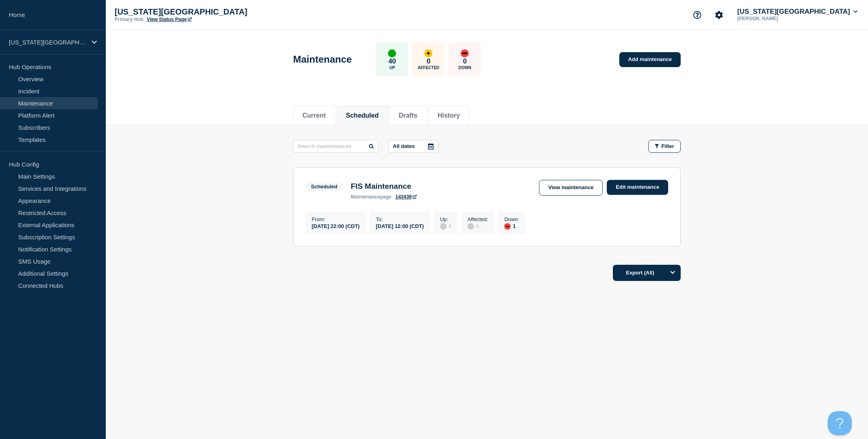 The width and height of the screenshot is (868, 439). What do you see at coordinates (429, 67) in the screenshot?
I see `p: Affected` at bounding box center [429, 67].